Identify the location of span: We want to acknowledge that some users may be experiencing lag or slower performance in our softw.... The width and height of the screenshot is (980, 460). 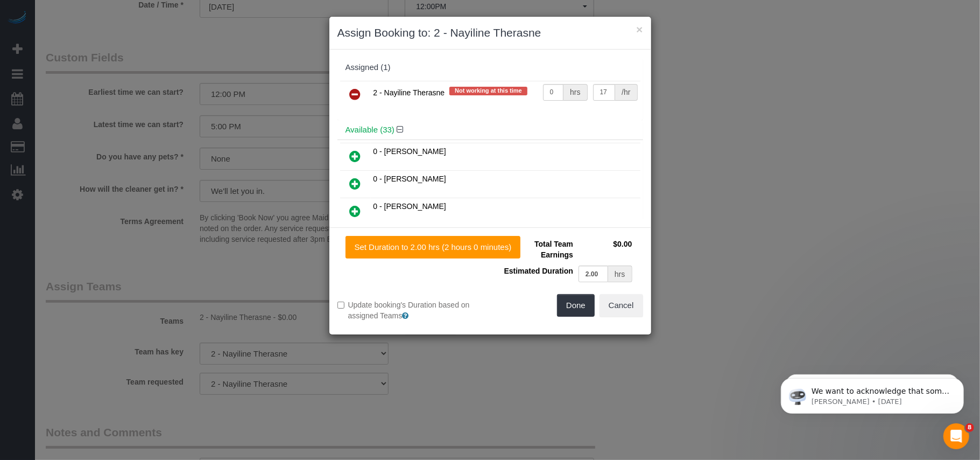
(115, 105).